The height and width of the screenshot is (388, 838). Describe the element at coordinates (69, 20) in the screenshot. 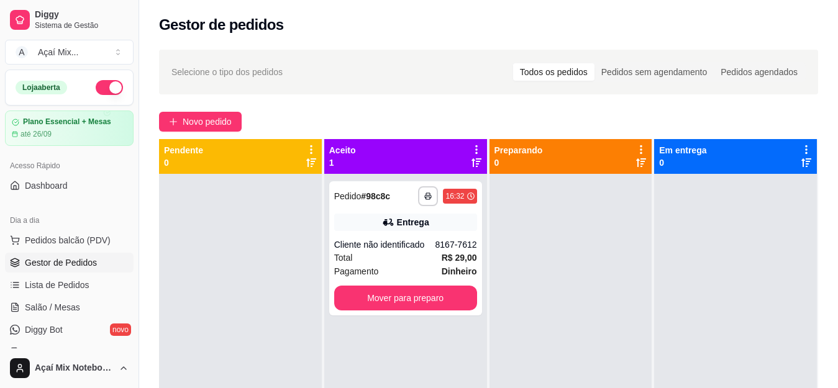

I see `a: DiggySistema de Gestão` at that location.